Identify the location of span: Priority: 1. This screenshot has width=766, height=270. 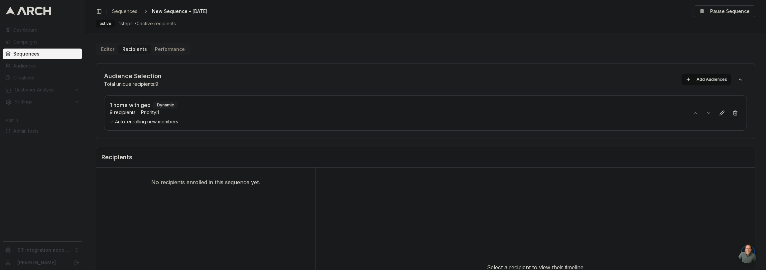
(150, 112).